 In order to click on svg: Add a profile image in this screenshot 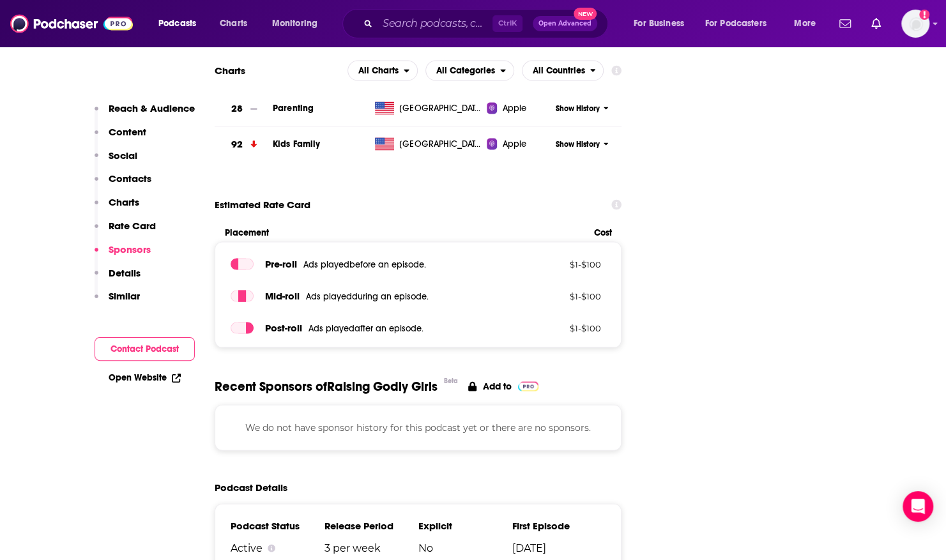, I will do `click(924, 15)`.